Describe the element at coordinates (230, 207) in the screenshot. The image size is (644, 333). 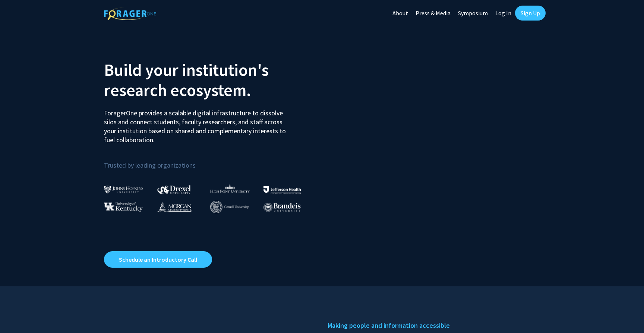
I see `img: Cornell University` at that location.